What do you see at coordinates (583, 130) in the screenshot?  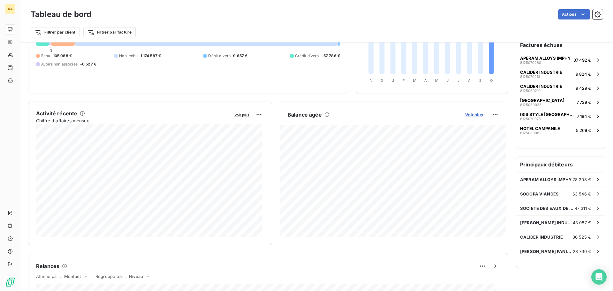 I see `span: 5 269 €` at bounding box center [583, 130].